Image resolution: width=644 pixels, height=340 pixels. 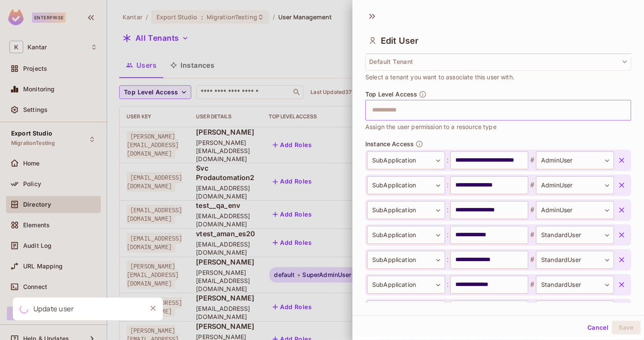 What do you see at coordinates (627, 109) in the screenshot?
I see `button: Open` at bounding box center [627, 109].